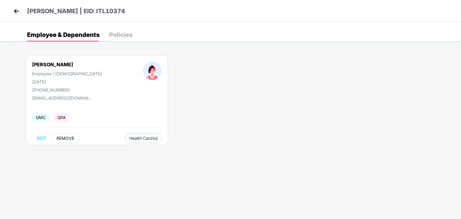 The image size is (461, 219). I want to click on div: Policies, so click(121, 35).